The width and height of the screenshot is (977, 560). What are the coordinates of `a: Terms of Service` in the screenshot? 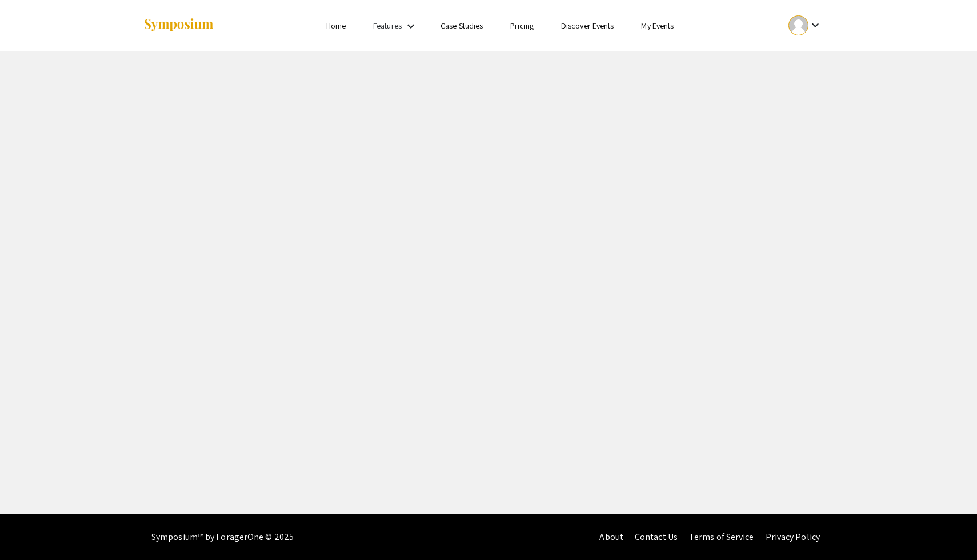 It's located at (722, 537).